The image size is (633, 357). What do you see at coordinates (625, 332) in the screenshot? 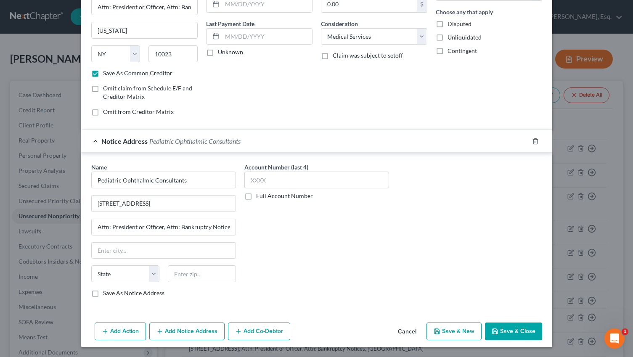
I see `span: 1` at bounding box center [625, 332].